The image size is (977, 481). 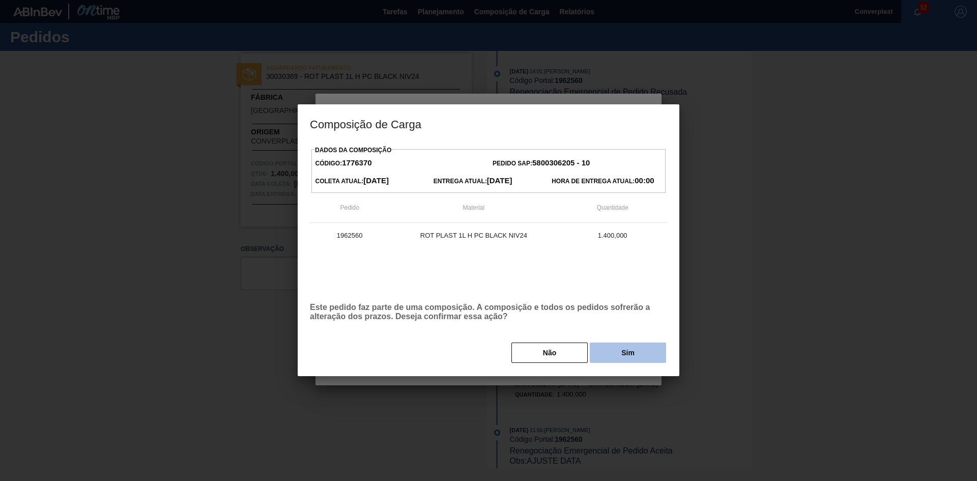 I want to click on label: Dados da Composição, so click(x=353, y=150).